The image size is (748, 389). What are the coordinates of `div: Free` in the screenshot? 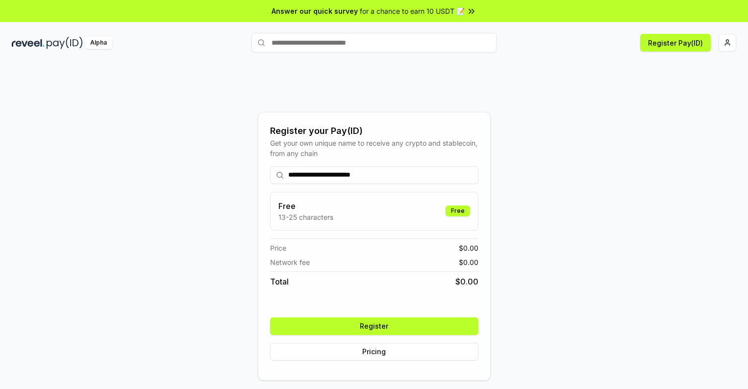 It's located at (458, 211).